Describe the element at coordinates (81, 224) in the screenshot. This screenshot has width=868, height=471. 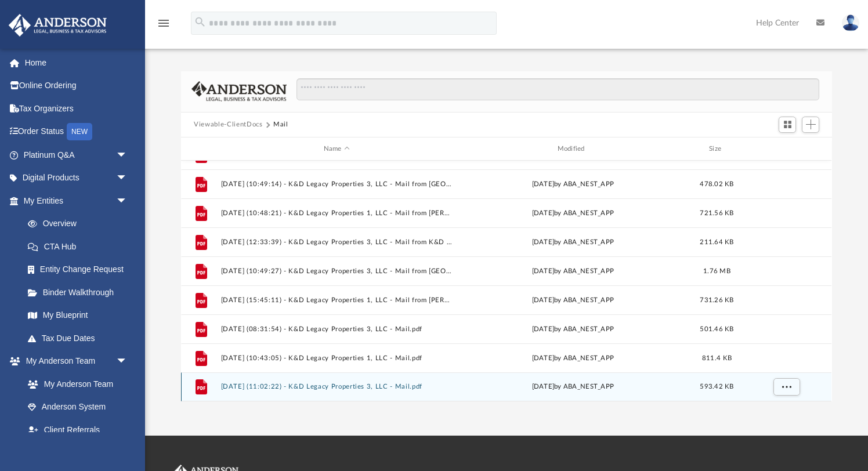
I see `a: Overview` at that location.